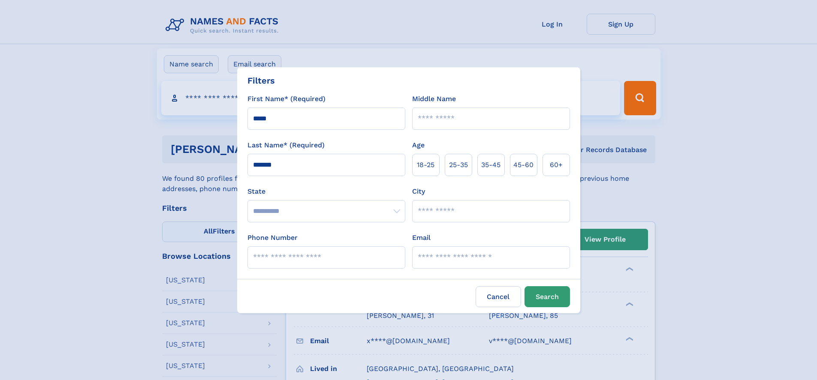  What do you see at coordinates (326, 192) in the screenshot?
I see `label: State` at bounding box center [326, 192].